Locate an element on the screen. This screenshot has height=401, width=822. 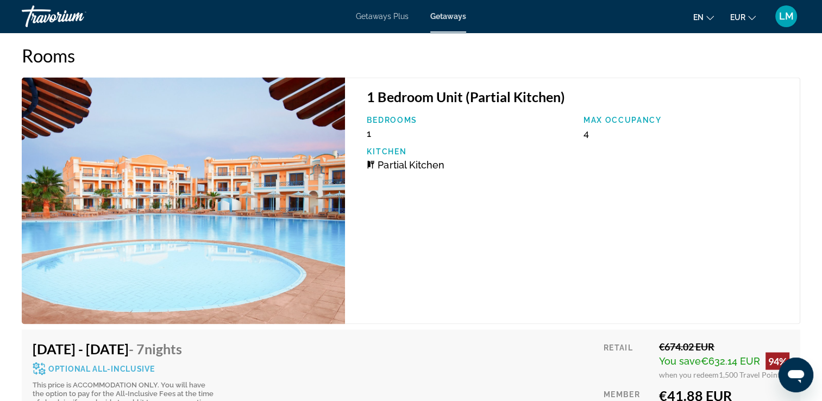
a: Getaways Plus is located at coordinates (382, 16).